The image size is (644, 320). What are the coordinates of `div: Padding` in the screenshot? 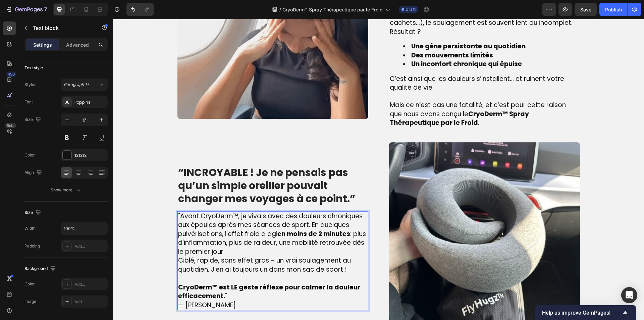 It's located at (32, 246).